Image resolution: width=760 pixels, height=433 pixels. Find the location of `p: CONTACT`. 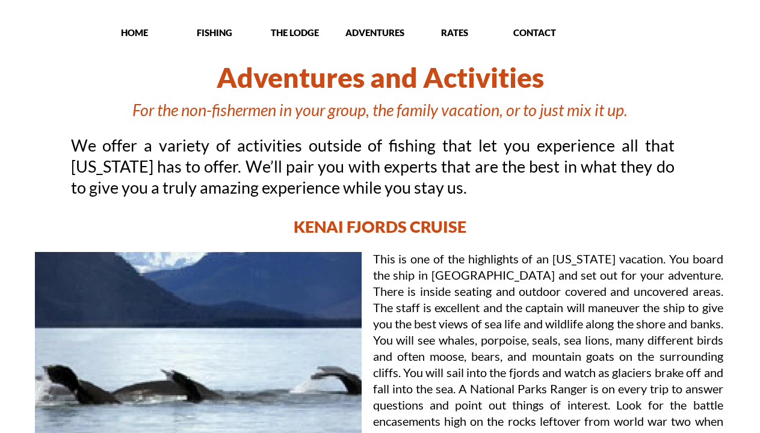

p: CONTACT is located at coordinates (535, 33).